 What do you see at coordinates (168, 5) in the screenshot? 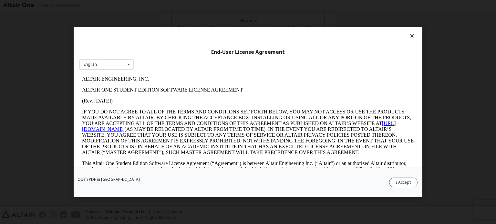
I see `p: ALTAIR ENGINEERING, INC.` at bounding box center [168, 5].